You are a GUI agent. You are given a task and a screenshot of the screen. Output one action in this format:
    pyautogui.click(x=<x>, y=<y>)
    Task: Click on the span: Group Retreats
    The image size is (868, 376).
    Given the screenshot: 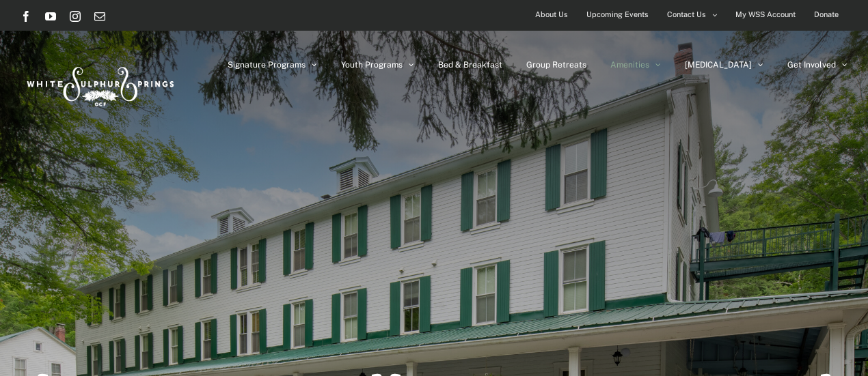 What is the action you would take?
    pyautogui.click(x=556, y=65)
    